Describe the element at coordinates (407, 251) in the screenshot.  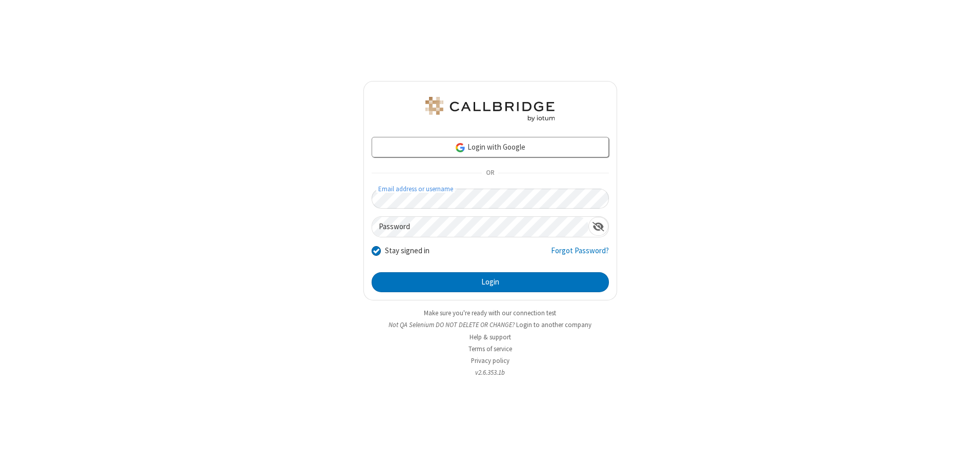
I see `label: Stay signed in` at that location.